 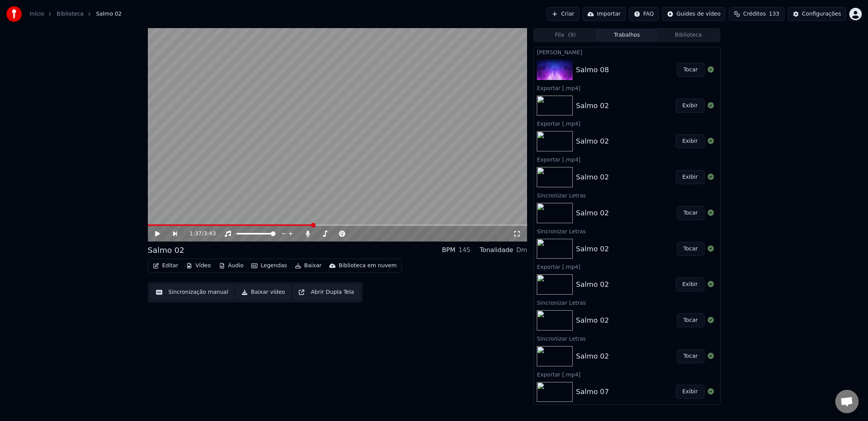 What do you see at coordinates (263, 292) in the screenshot?
I see `button: Baixar vídeo` at bounding box center [263, 292].